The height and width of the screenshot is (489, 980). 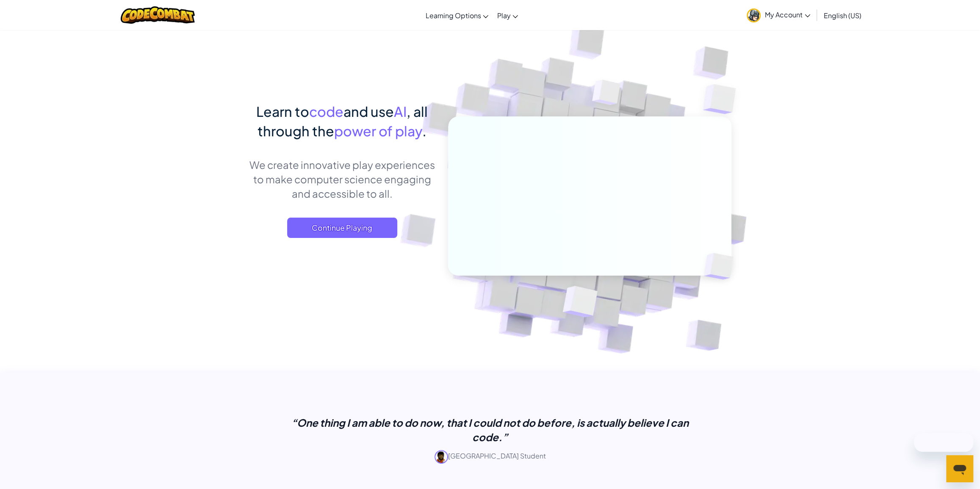 I want to click on a: Play, so click(x=508, y=15).